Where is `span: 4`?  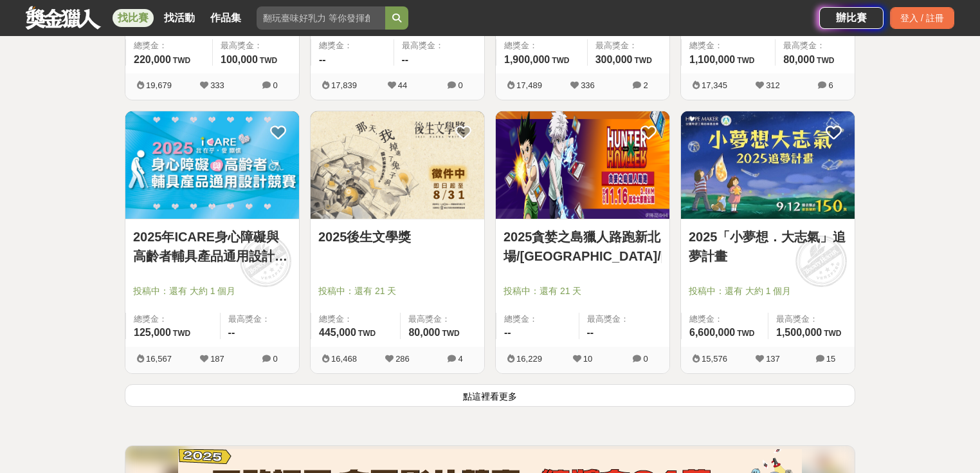
span: 4 is located at coordinates (460, 358).